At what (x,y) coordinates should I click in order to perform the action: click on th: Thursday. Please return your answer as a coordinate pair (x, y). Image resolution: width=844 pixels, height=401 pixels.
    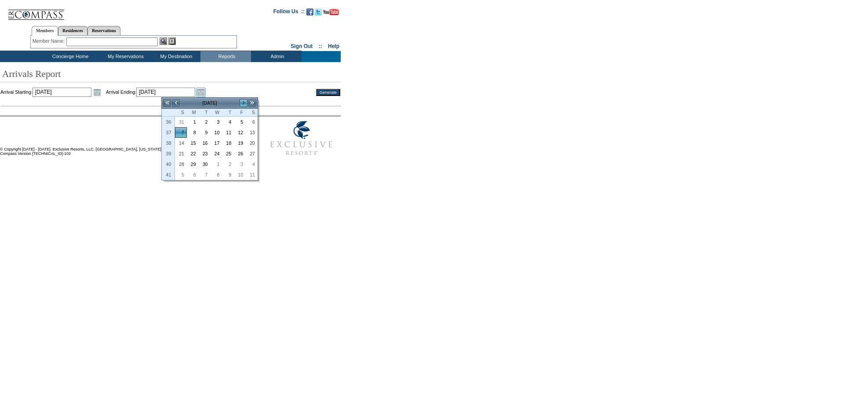
    Looking at the image, I should click on (228, 113).